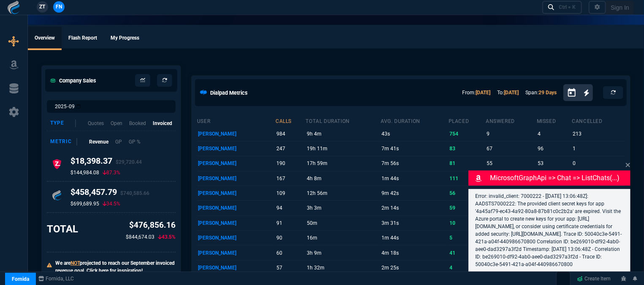 The image size is (644, 285). What do you see at coordinates (476, 93) in the screenshot?
I see `p: From:` at bounding box center [476, 93].